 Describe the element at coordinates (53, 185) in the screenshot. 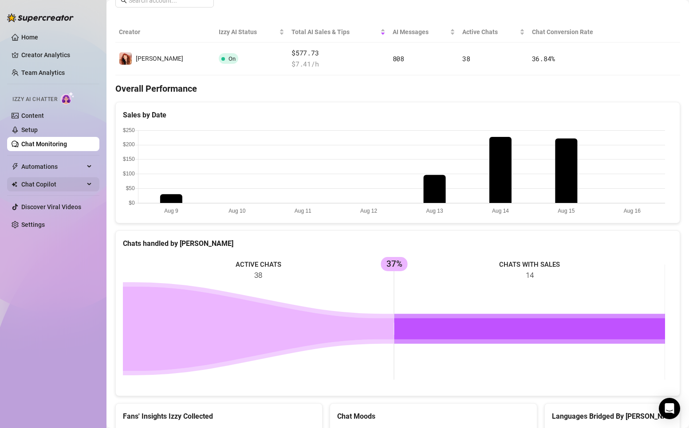

I see `span: Chat Copilot` at that location.